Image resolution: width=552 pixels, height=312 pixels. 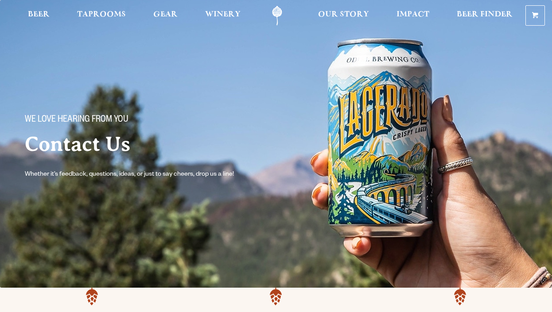 What do you see at coordinates (484, 15) in the screenshot?
I see `a: Beer Finder` at bounding box center [484, 15].